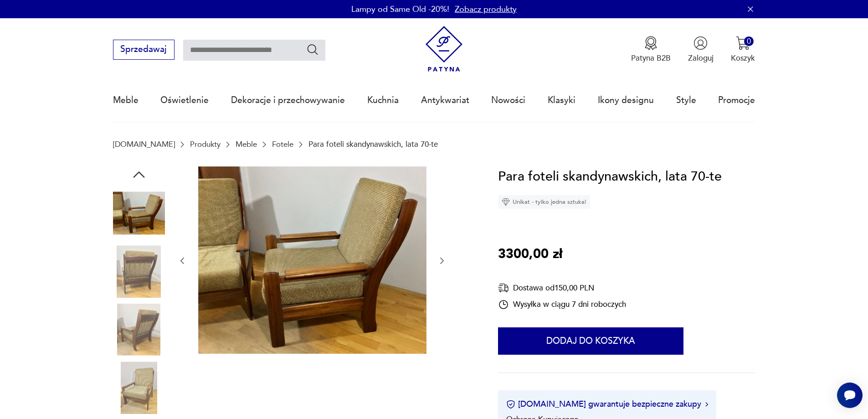  I want to click on a: Nowości, so click(508, 100).